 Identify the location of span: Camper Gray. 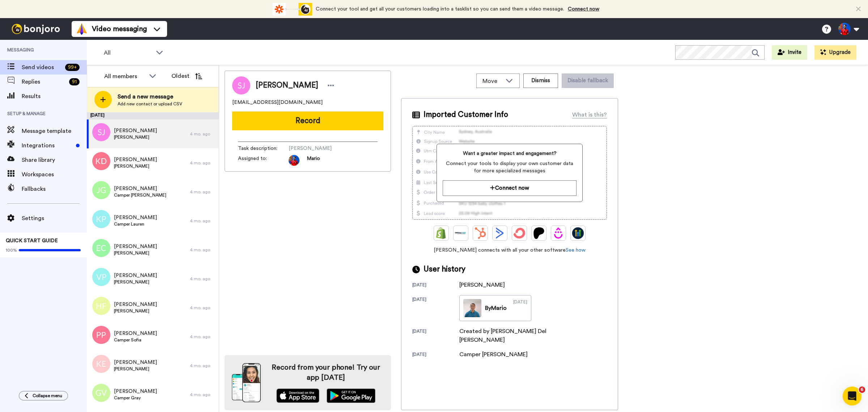
(135, 397).